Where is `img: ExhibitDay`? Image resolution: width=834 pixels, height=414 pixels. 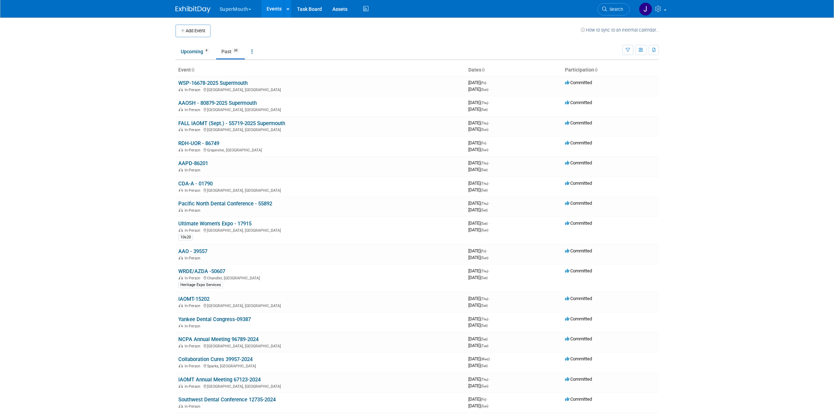 img: ExhibitDay is located at coordinates (193, 9).